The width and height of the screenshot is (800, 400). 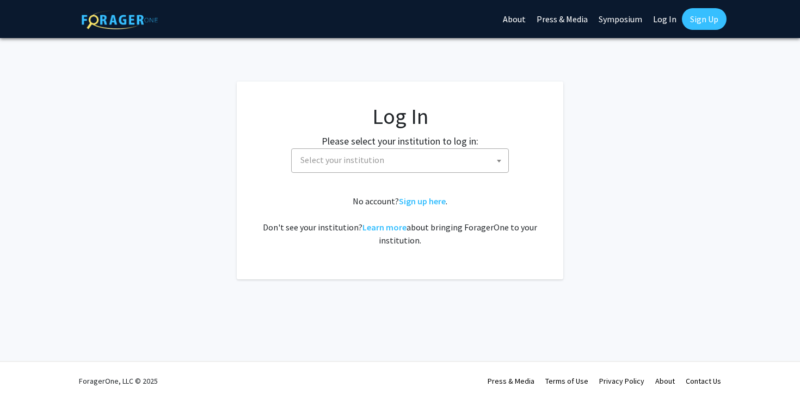 I want to click on a: Press & Media, so click(x=511, y=381).